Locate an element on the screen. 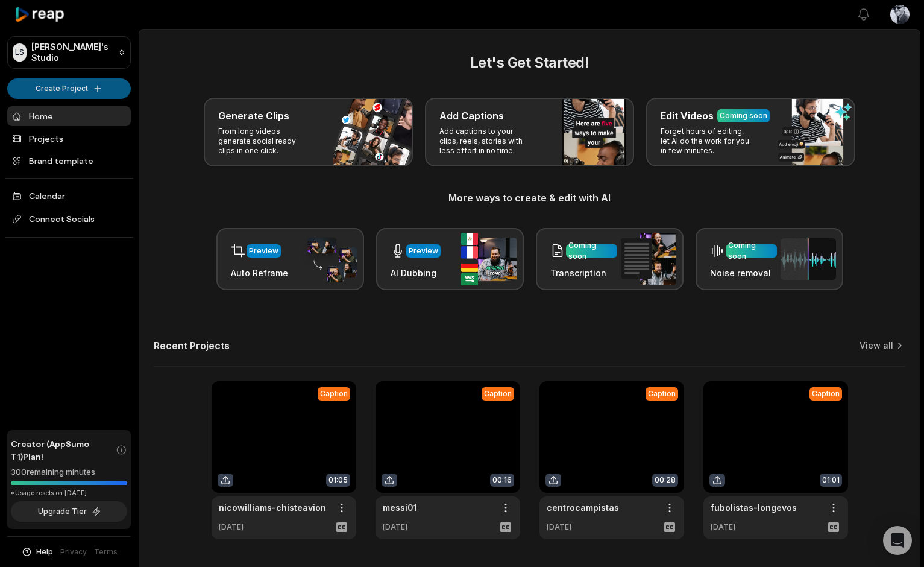 The height and width of the screenshot is (567, 924). div: LS is located at coordinates (20, 52).